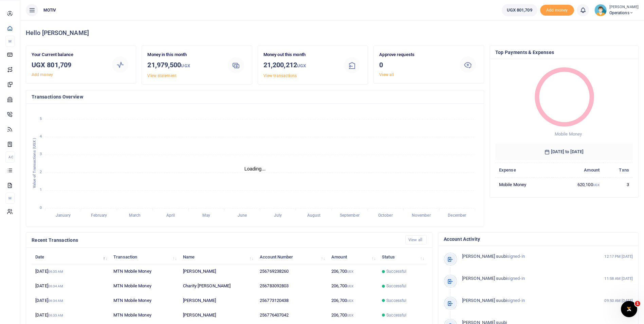 This screenshot has height=324, width=644. What do you see at coordinates (68, 54) in the screenshot?
I see `p: Your Current balance` at bounding box center [68, 54].